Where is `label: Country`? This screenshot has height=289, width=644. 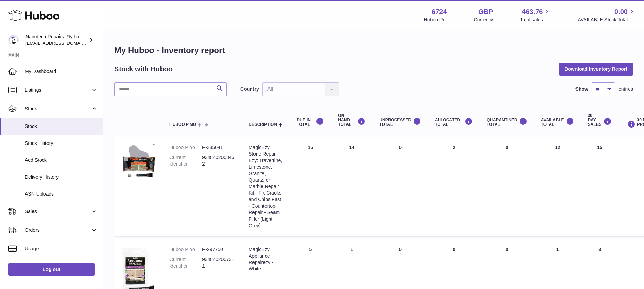 label: Country is located at coordinates (249, 89).